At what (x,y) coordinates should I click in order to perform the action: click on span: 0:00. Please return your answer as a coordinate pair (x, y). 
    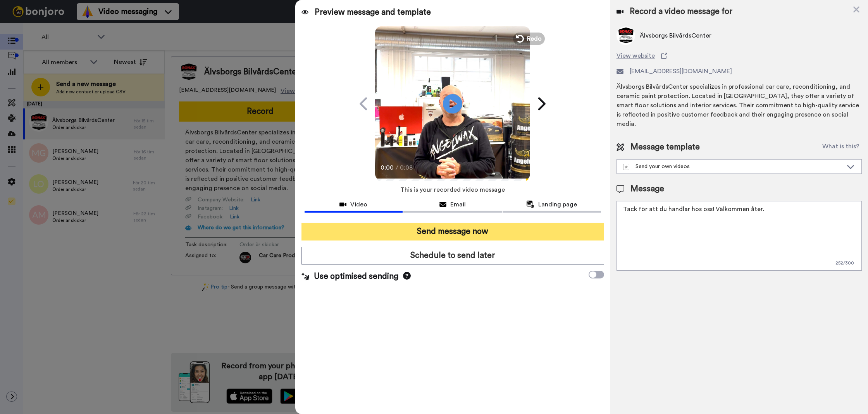
    Looking at the image, I should click on (387, 168).